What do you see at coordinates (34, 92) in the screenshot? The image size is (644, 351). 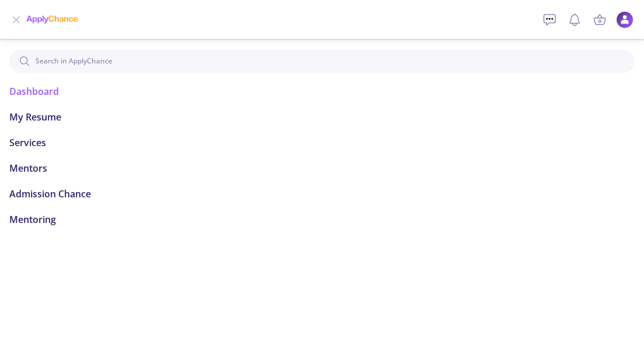 I see `span: Dashboard` at bounding box center [34, 92].